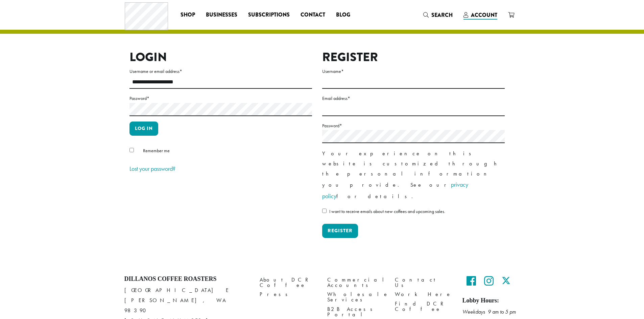 The height and width of the screenshot is (319, 644). What do you see at coordinates (438, 15) in the screenshot?
I see `a: Search` at bounding box center [438, 15].